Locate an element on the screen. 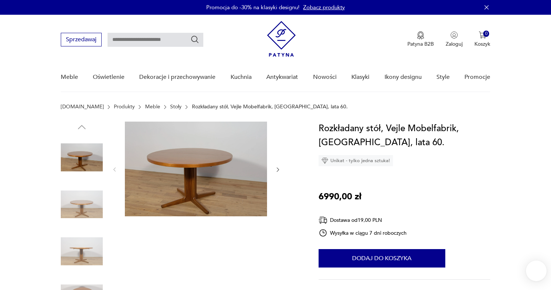 The width and height of the screenshot is (551, 290). a: Nowości is located at coordinates (325, 77).